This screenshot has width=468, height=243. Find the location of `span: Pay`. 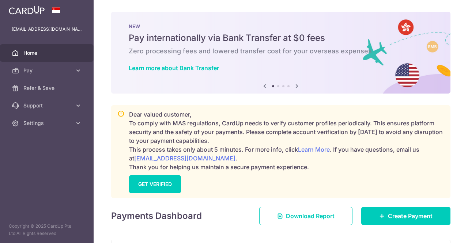

span: Pay is located at coordinates (48, 71).